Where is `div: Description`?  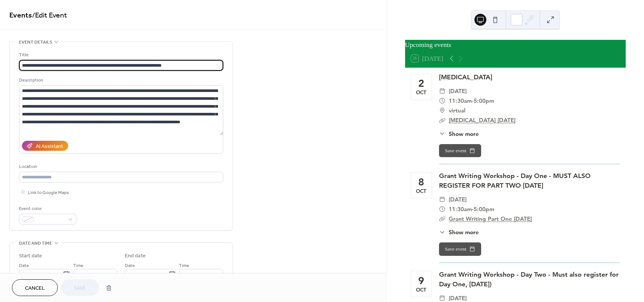 div: Description is located at coordinates (121, 80).